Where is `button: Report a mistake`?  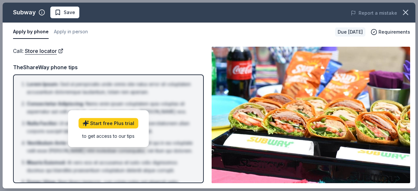 button: Report a mistake is located at coordinates (374, 13).